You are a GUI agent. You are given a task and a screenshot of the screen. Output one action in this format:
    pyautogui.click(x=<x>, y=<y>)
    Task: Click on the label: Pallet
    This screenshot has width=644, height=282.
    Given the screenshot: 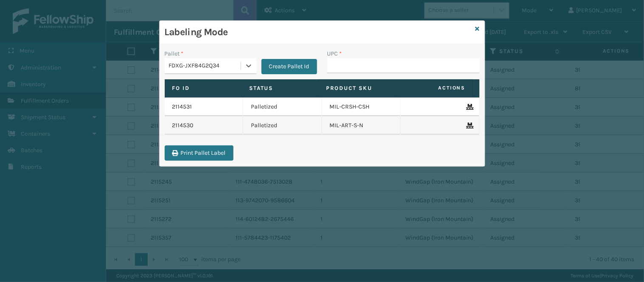 What is the action you would take?
    pyautogui.click(x=174, y=53)
    